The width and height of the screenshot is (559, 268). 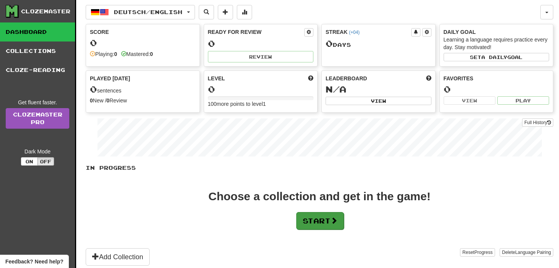 I want to click on div: 100 more points to level 1, so click(x=261, y=104).